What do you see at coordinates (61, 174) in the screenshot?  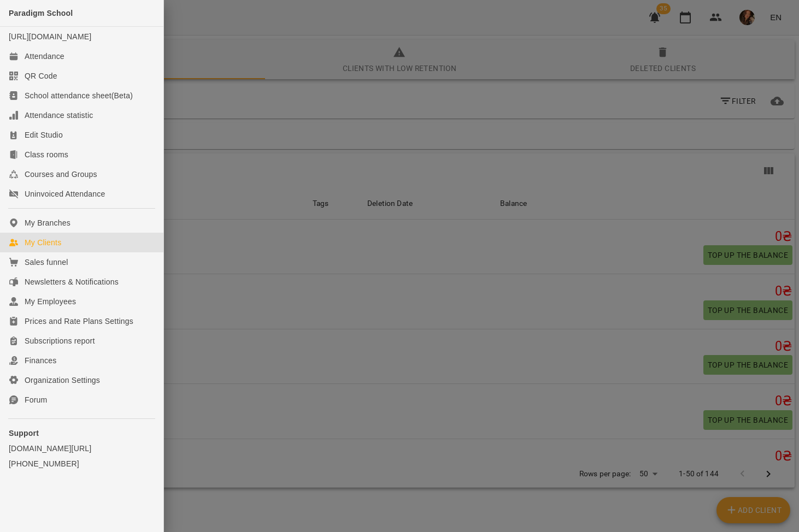 I see `div: Courses and Groups` at bounding box center [61, 174].